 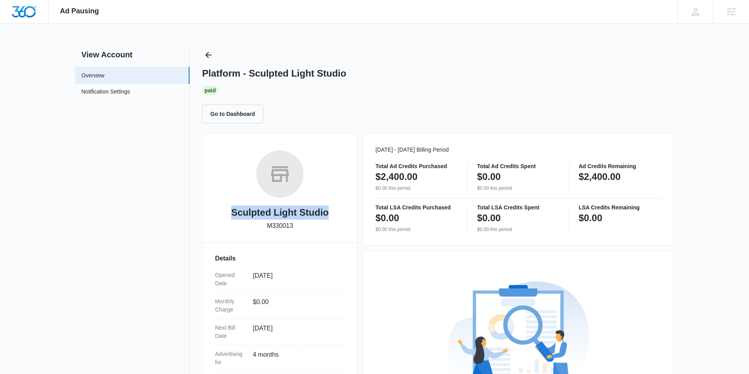 What do you see at coordinates (93, 75) in the screenshot?
I see `a: Overview` at bounding box center [93, 75].